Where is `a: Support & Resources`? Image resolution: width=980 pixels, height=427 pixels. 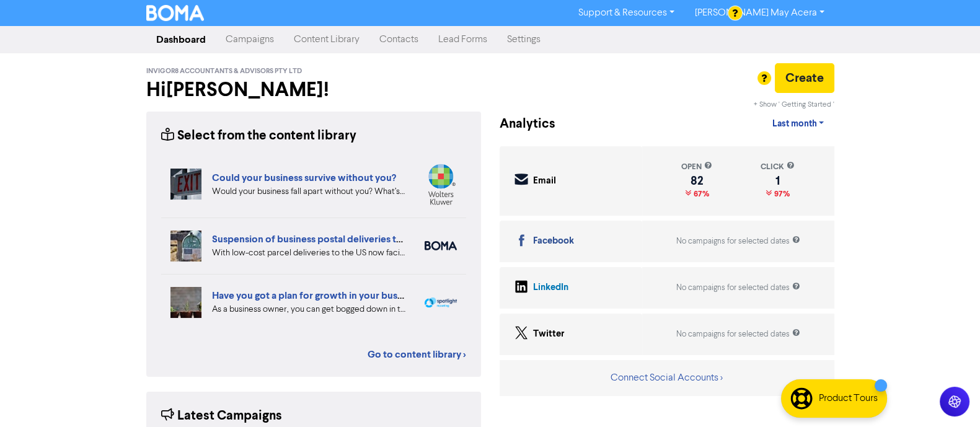 a: Support & Resources is located at coordinates (626, 13).